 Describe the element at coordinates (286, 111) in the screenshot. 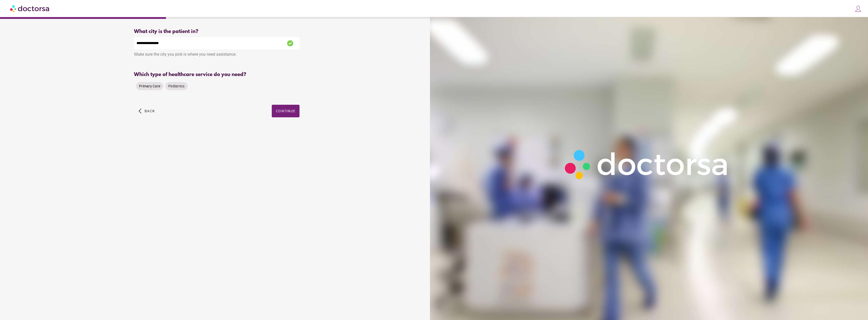

I see `span: Continue` at that location.